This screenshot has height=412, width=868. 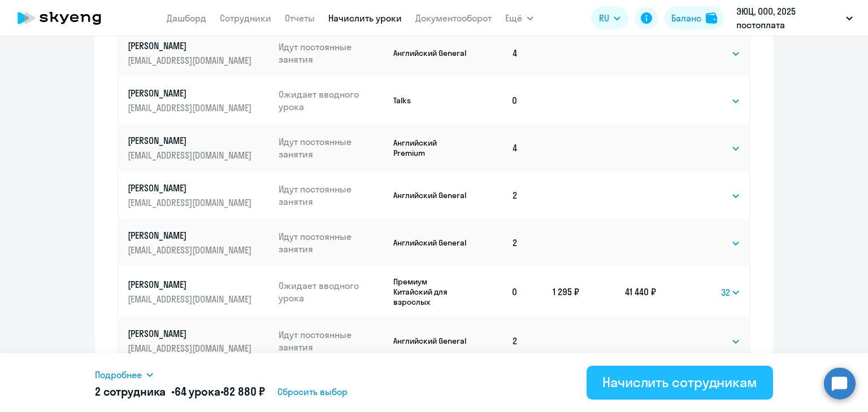 I want to click on span: RU, so click(x=604, y=18).